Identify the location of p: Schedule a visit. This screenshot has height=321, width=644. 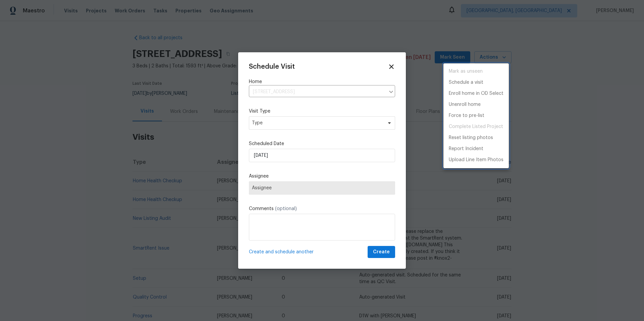
(466, 82).